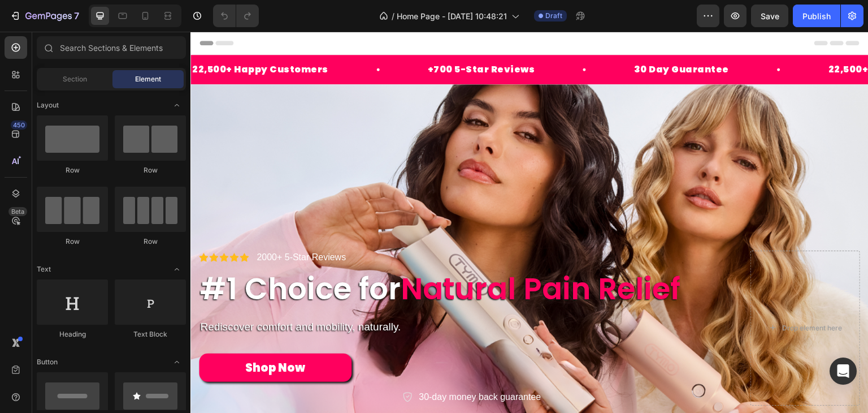 The image size is (868, 413). I want to click on span: Button, so click(47, 362).